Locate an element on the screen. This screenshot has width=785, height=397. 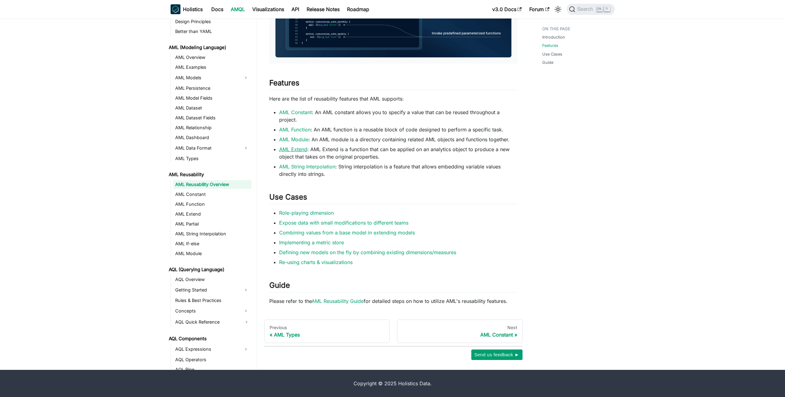
p: Please refer to the for detailed steps on how to utilize AML's reusability features. is located at coordinates (393, 301).